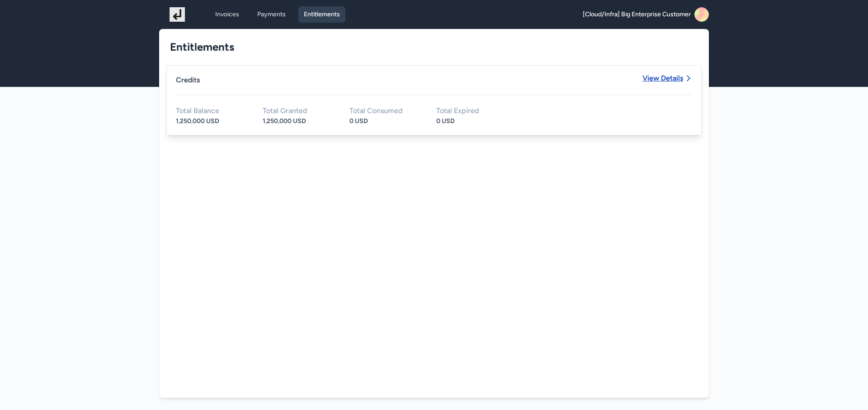 This screenshot has width=868, height=410. What do you see at coordinates (212, 111) in the screenshot?
I see `div: Total Balance` at bounding box center [212, 111].